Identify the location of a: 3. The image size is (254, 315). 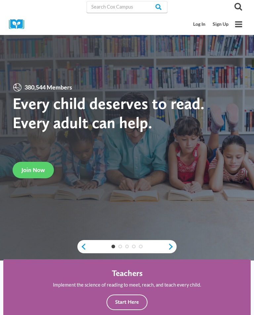
(127, 247).